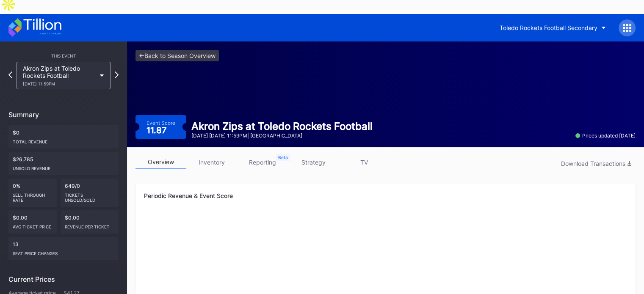 Image resolution: width=644 pixels, height=294 pixels. Describe the element at coordinates (161, 162) in the screenshot. I see `a: overview` at that location.